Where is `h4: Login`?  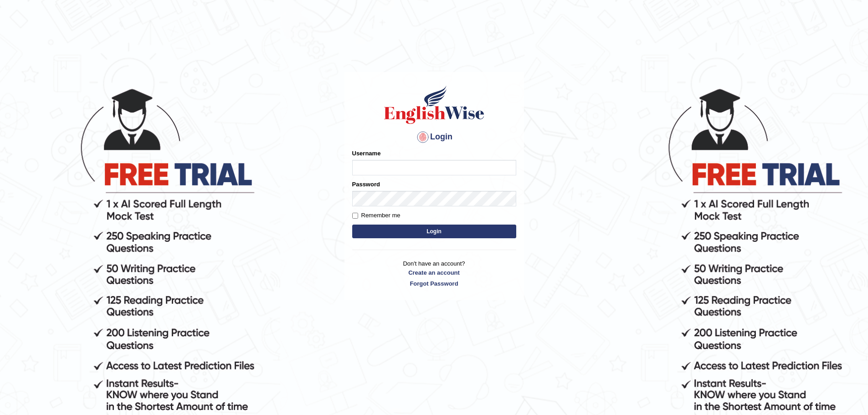 h4: Login is located at coordinates (434, 137).